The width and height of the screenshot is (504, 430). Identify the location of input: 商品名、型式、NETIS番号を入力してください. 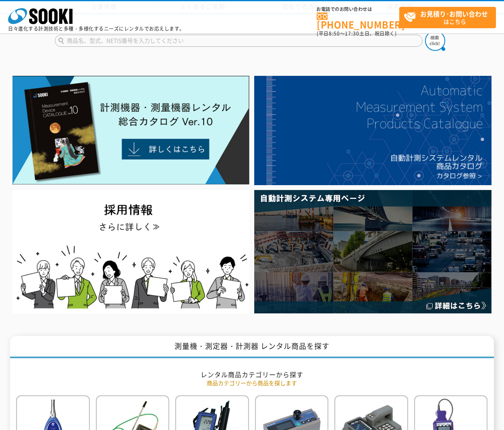
(238, 41).